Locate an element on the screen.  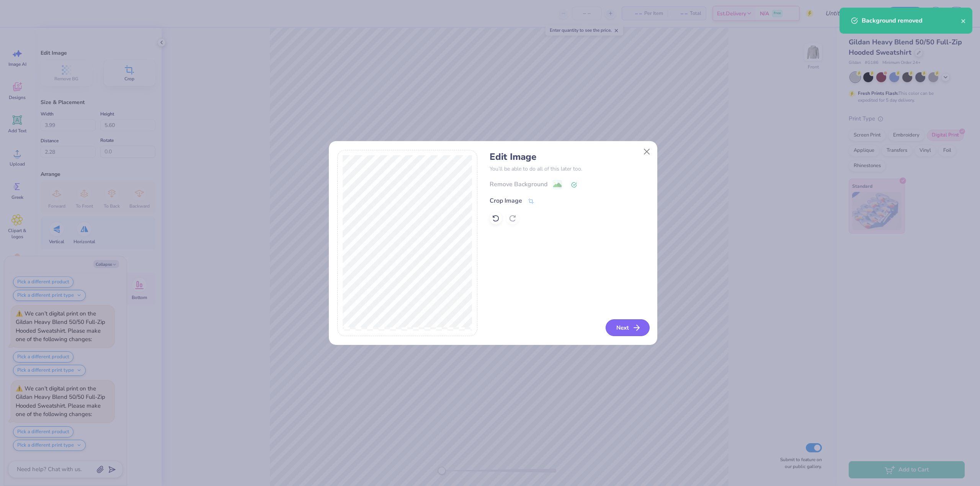
h4: Edit Image is located at coordinates (569, 157).